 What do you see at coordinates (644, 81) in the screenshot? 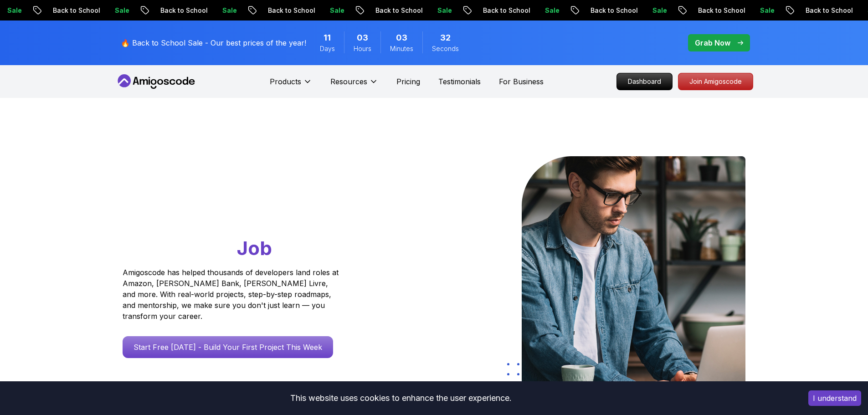
I see `p: Dashboard` at bounding box center [644, 81].